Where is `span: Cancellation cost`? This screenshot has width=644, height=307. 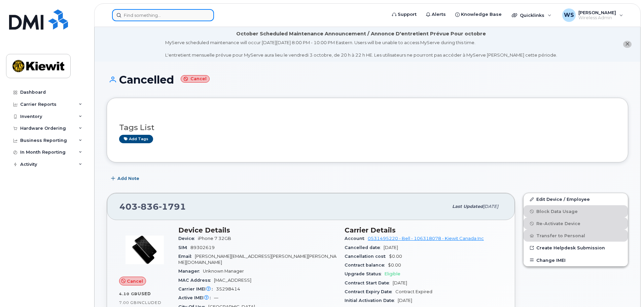
span: Cancellation cost is located at coordinates (367, 256).